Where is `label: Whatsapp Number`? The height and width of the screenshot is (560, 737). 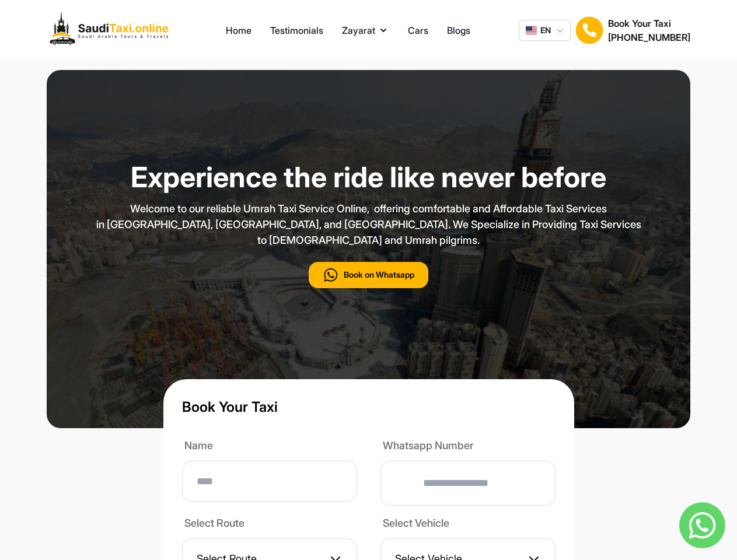
label: Whatsapp Number is located at coordinates (468, 447).